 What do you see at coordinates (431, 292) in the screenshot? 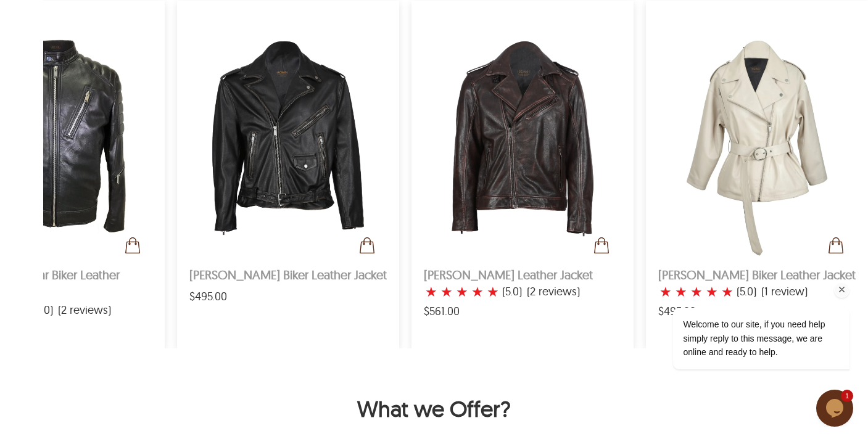
I see `label: 1 rating` at bounding box center [431, 292].